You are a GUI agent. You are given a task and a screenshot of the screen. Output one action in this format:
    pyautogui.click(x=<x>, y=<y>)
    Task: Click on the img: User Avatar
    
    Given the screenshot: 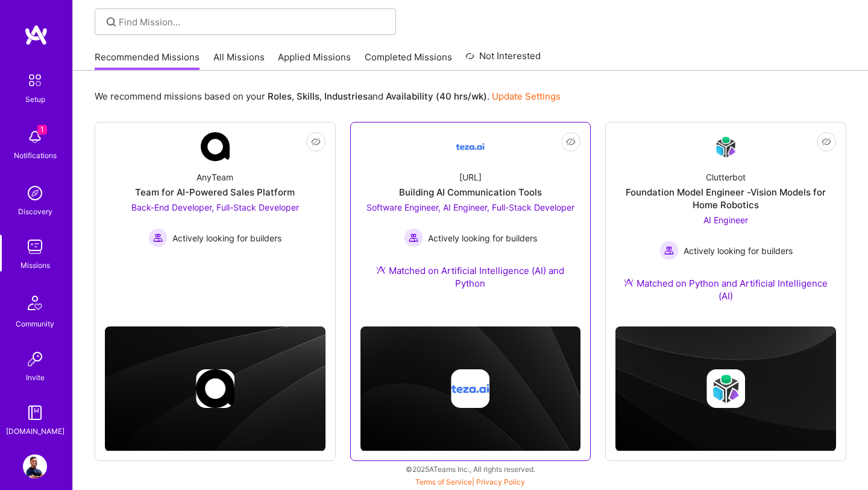 What is the action you would take?
    pyautogui.click(x=35, y=466)
    